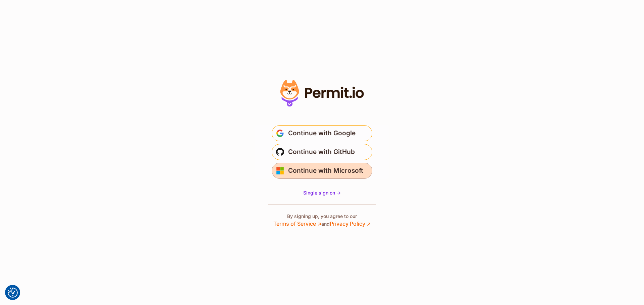 This screenshot has height=305, width=644. What do you see at coordinates (326, 171) in the screenshot?
I see `span: Continue with Microsoft` at bounding box center [326, 171].